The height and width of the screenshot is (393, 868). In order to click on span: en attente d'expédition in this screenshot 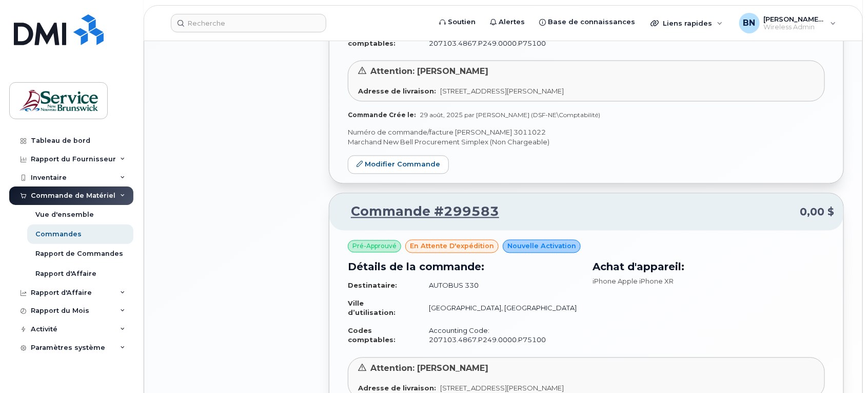, I will do `click(452, 246)`.